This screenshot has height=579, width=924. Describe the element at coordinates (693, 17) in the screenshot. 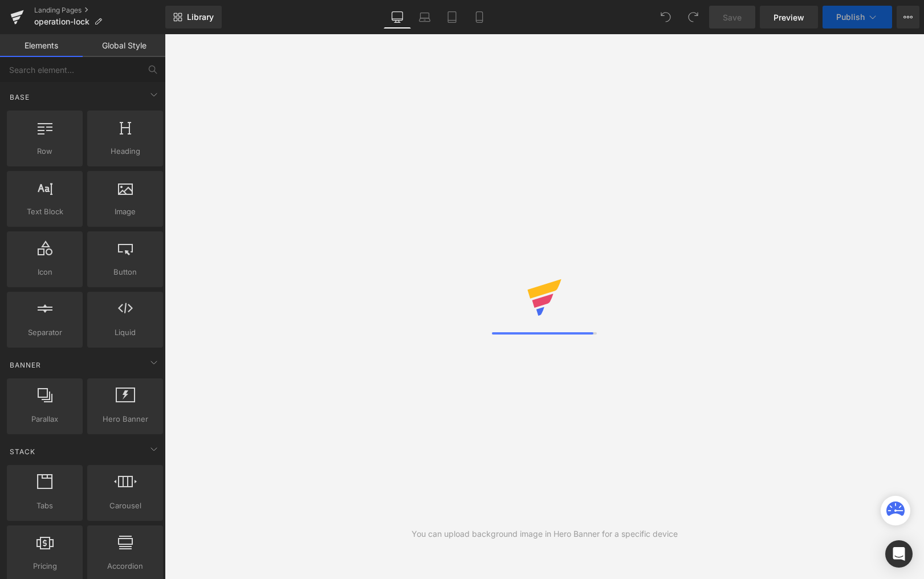

I see `button: Redo` at that location.